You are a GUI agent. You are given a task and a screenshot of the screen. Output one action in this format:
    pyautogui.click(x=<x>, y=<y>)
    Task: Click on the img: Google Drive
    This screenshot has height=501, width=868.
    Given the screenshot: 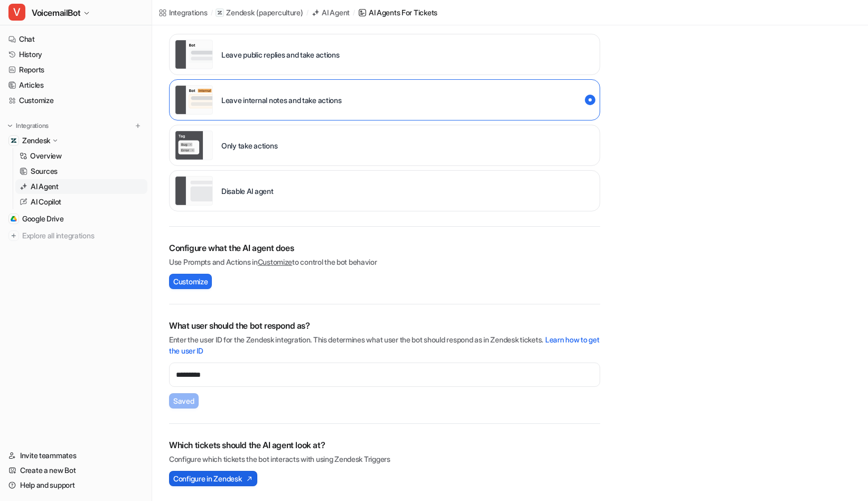 What is the action you would take?
    pyautogui.click(x=14, y=219)
    